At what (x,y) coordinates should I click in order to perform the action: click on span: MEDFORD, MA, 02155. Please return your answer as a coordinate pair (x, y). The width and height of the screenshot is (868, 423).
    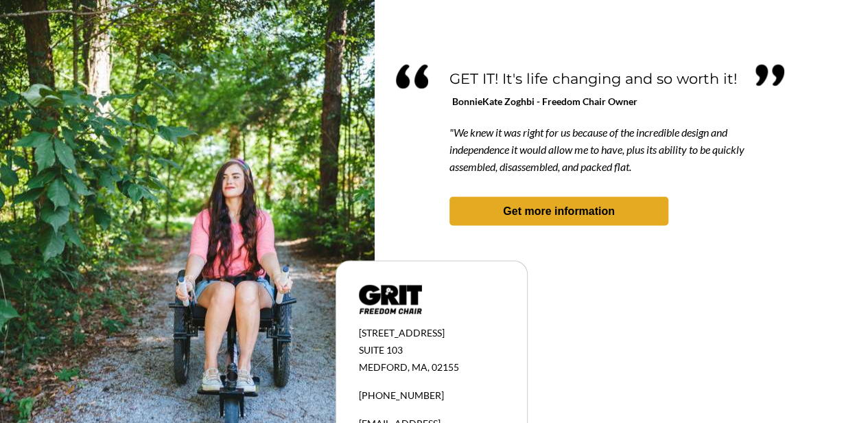
    Looking at the image, I should click on (409, 366).